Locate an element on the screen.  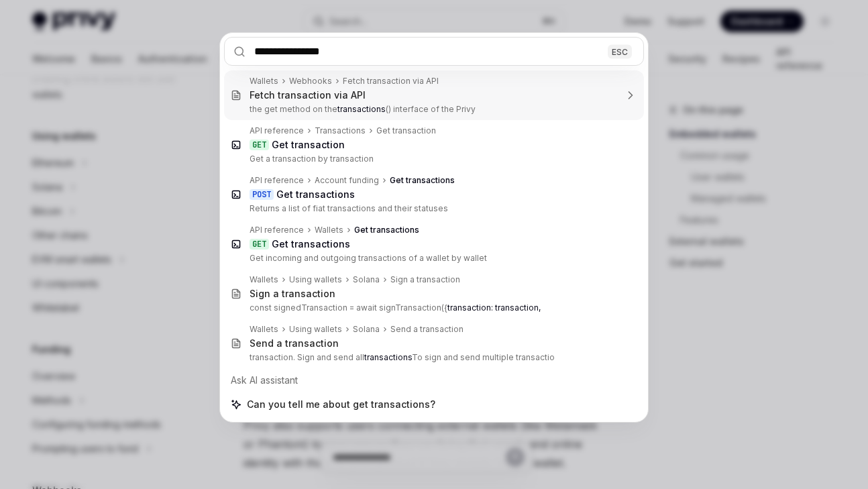
span: Can you tell me about get transactions? is located at coordinates (341, 404).